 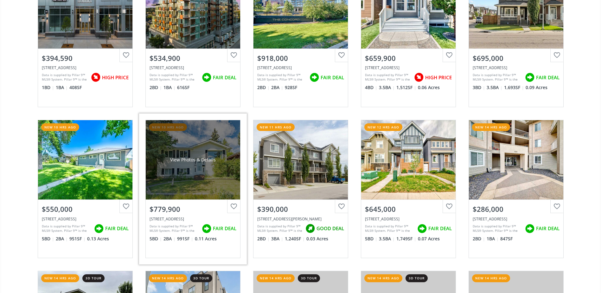 What do you see at coordinates (516, 209) in the screenshot?
I see `div: $286,000` at bounding box center [516, 209].